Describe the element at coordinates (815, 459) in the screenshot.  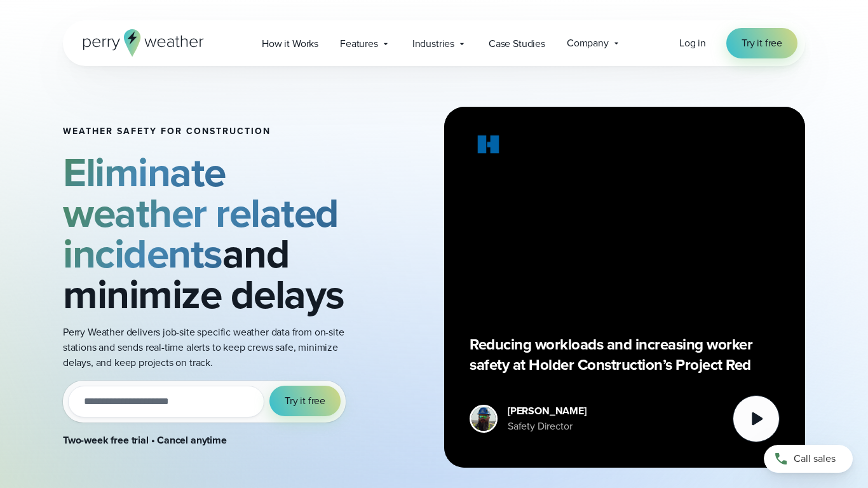
I see `span: Call sales` at that location.